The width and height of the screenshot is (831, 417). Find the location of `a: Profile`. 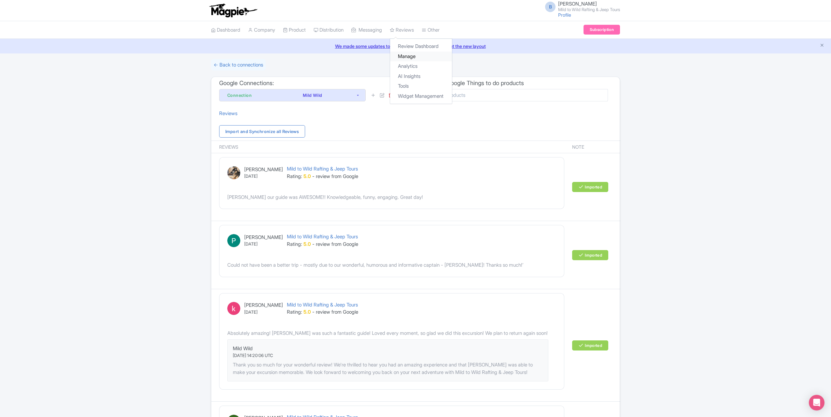

a: Profile is located at coordinates (565, 15).